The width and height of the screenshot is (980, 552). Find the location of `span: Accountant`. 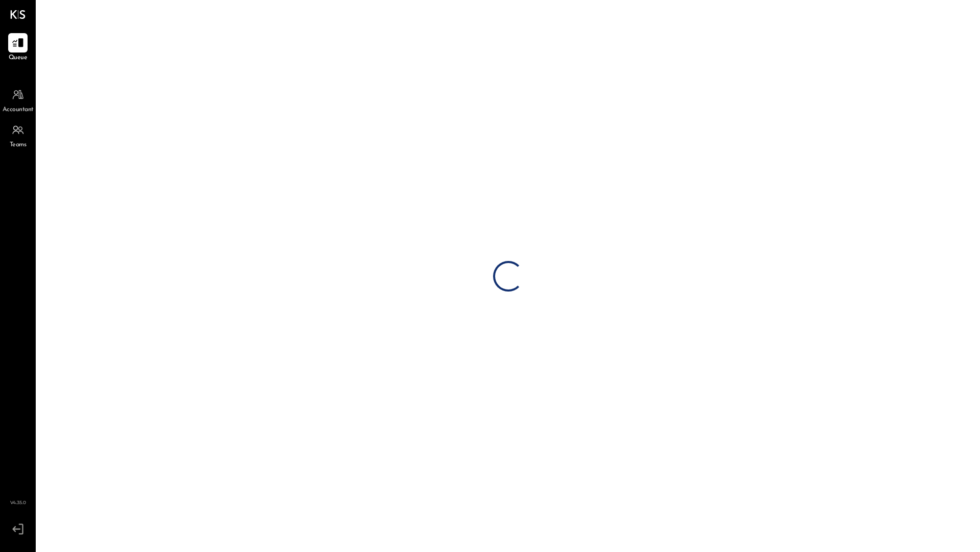

span: Accountant is located at coordinates (18, 110).